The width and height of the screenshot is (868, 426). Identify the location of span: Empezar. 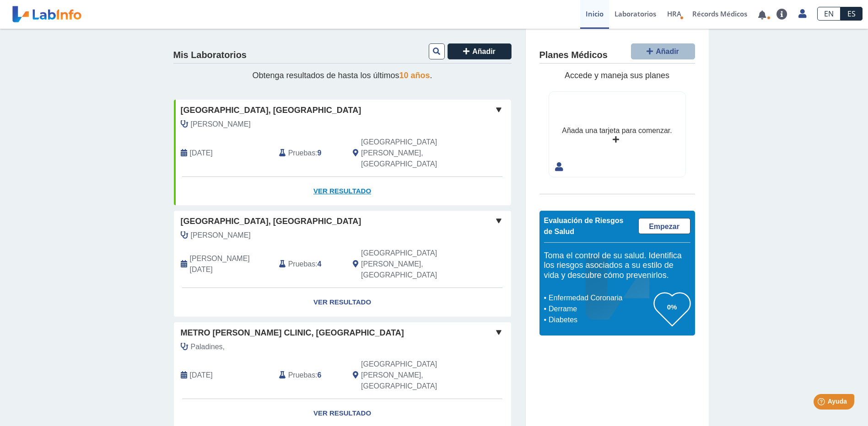
(664, 226).